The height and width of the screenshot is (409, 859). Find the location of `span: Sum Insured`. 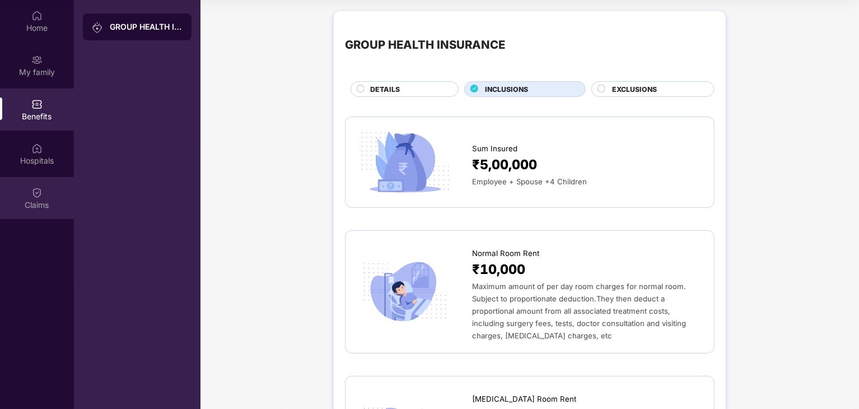

span: Sum Insured is located at coordinates (494, 148).